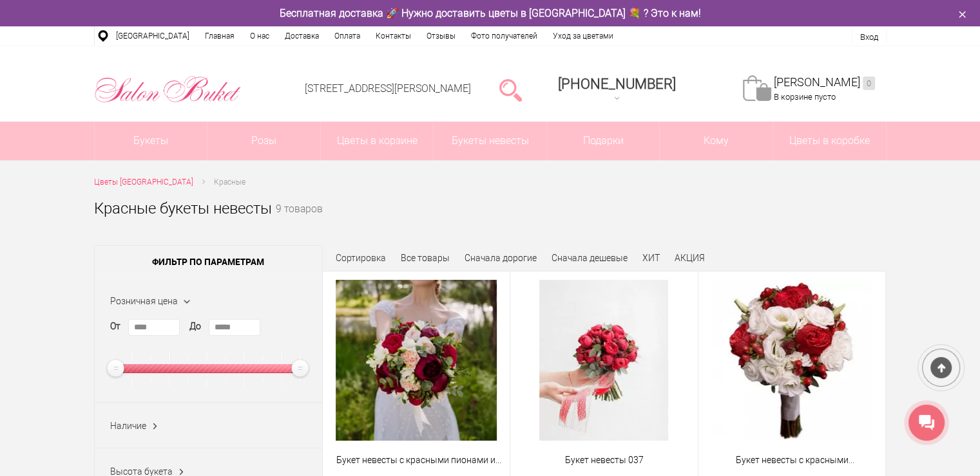 Image resolution: width=980 pixels, height=476 pixels. Describe the element at coordinates (301, 36) in the screenshot. I see `a: Доставка` at that location.